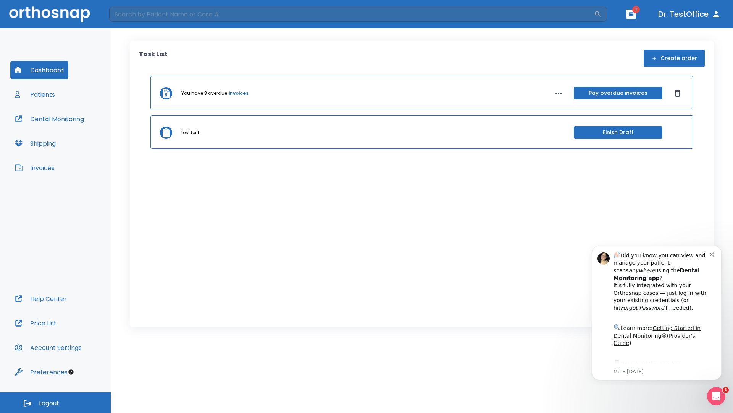  I want to click on button: Dismiss, so click(678, 93).